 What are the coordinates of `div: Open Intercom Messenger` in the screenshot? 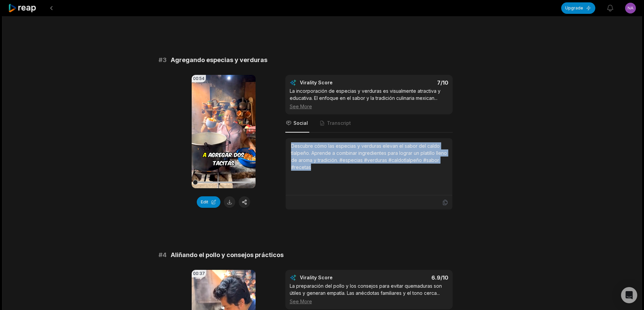 It's located at (629, 295).